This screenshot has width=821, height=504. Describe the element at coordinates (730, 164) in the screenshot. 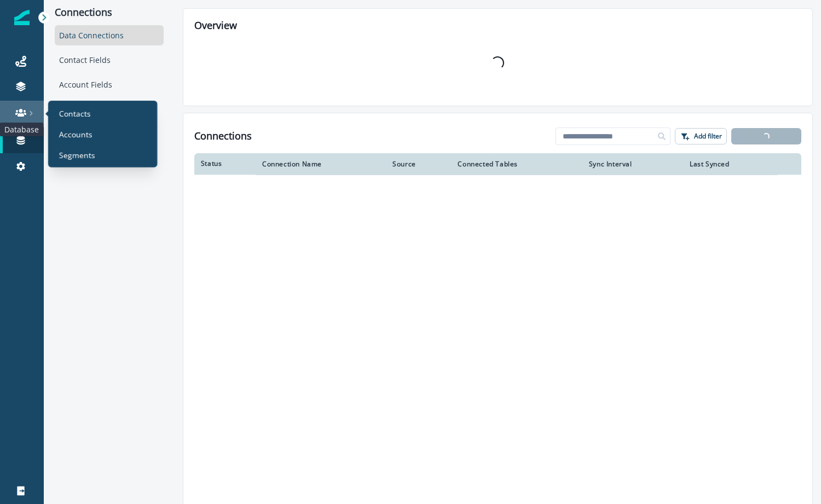

I see `div: Last Synced` at that location.